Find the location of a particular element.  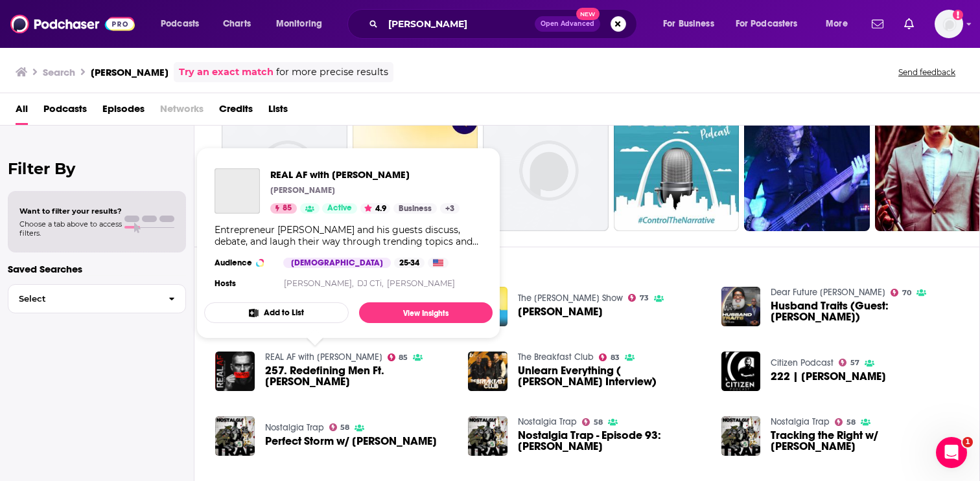

h3: Search is located at coordinates (59, 72).